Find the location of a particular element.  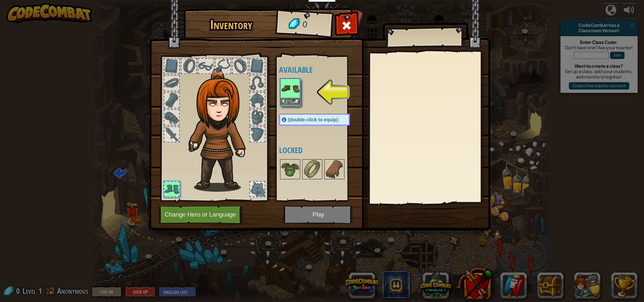

h1: Inventory is located at coordinates (231, 25).